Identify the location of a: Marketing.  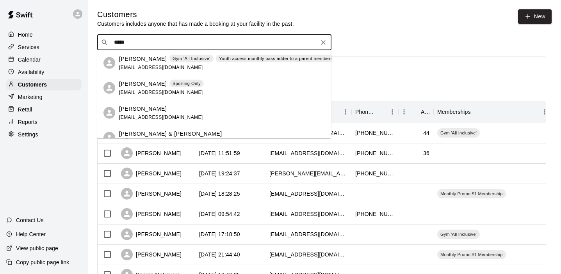
(44, 97).